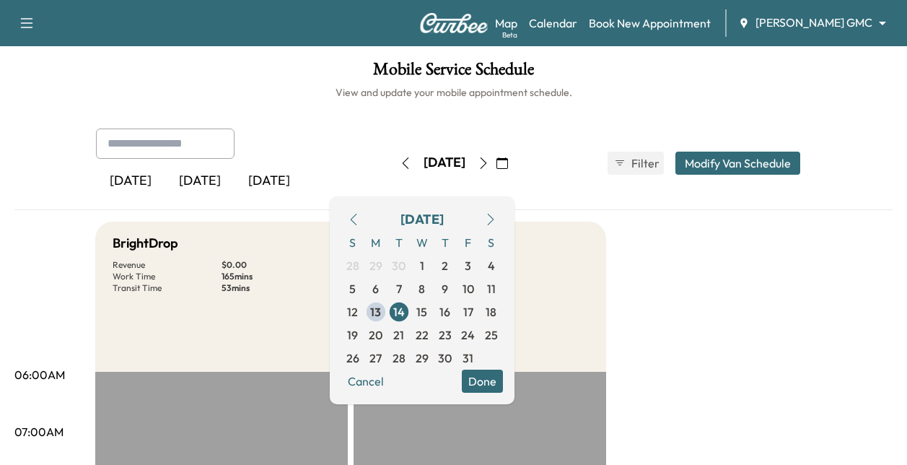 This screenshot has width=907, height=465. Describe the element at coordinates (39, 432) in the screenshot. I see `p: 07:00AM` at that location.